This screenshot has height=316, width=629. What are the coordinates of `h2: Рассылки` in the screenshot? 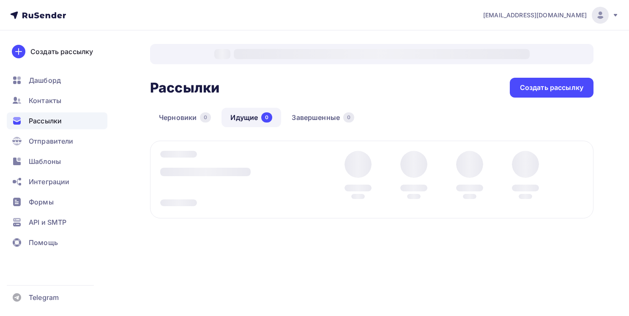 It's located at (185, 88).